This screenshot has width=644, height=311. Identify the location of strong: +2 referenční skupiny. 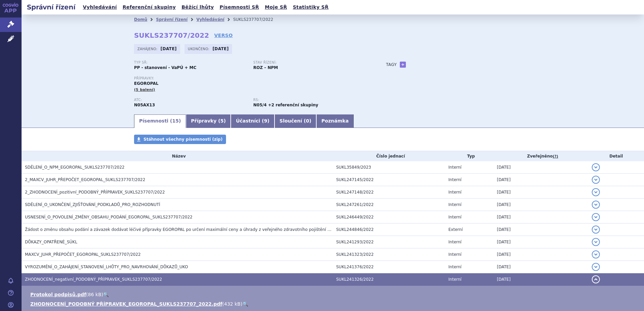
(293, 105).